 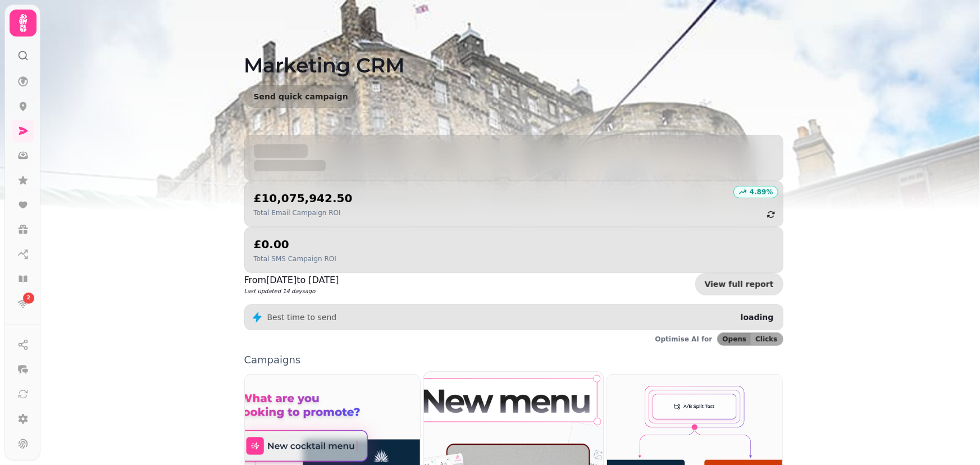 What do you see at coordinates (292, 291) in the screenshot?
I see `p: Last updated 14 days ago` at bounding box center [292, 291].